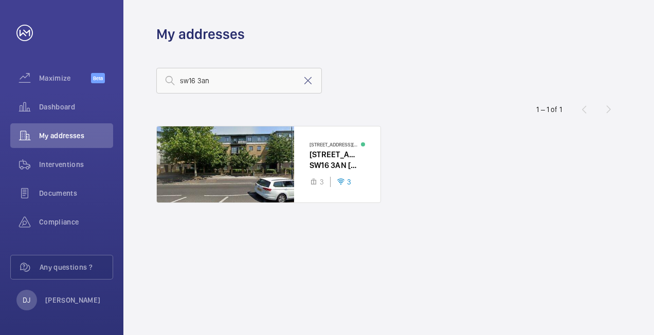 The image size is (654, 335). I want to click on h1: My addresses, so click(200, 34).